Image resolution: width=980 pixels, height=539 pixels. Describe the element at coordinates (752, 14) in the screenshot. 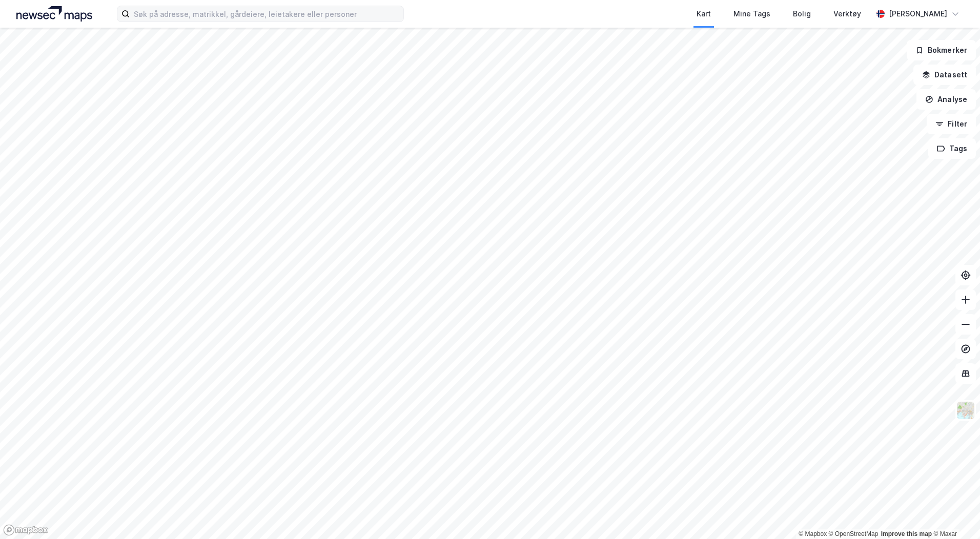

I see `div: Mine Tags` at that location.